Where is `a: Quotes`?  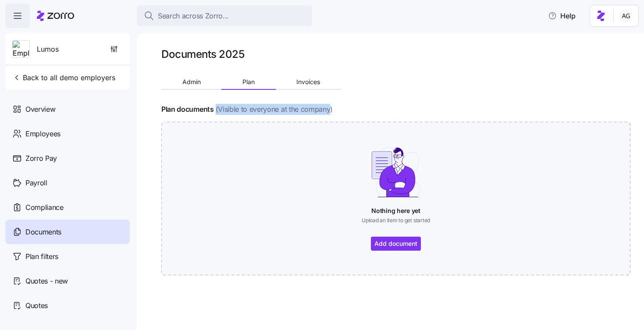 a: Quotes is located at coordinates (68, 305).